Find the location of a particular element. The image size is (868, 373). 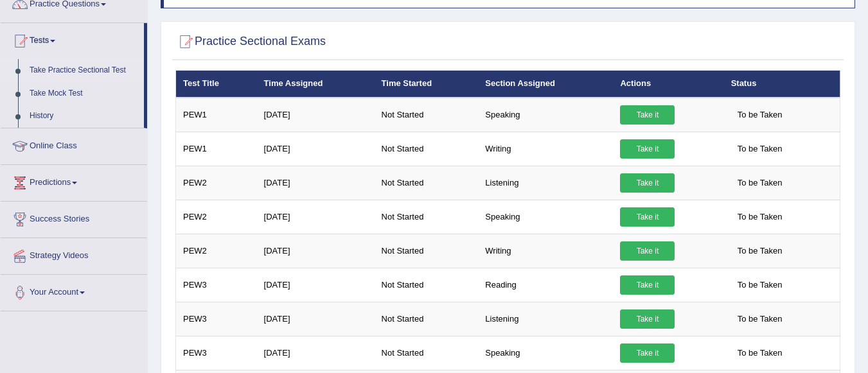

a: Your Account is located at coordinates (74, 291).